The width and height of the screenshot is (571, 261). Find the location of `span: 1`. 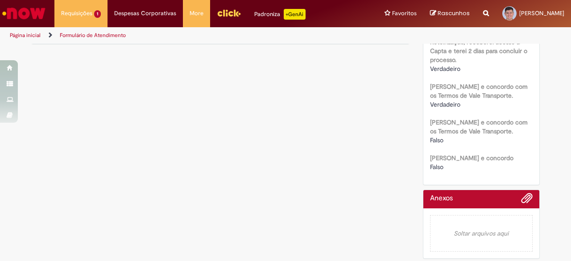

span: 1 is located at coordinates (97, 14).